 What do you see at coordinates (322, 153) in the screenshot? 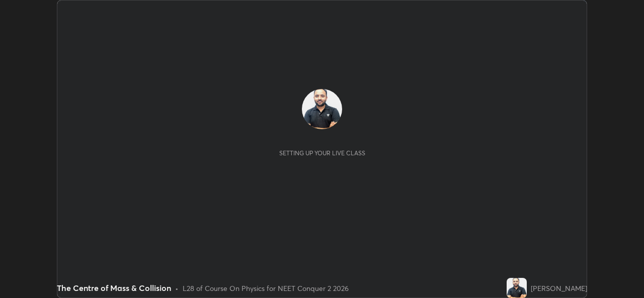
I see `div: Setting up your live class` at bounding box center [322, 153].